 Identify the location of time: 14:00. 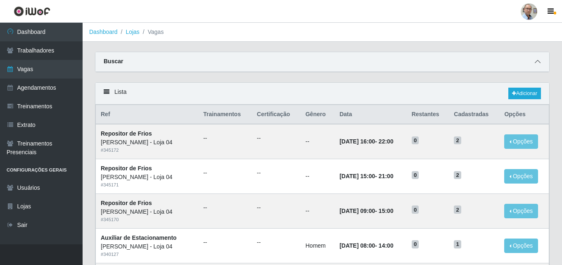
(386, 245).